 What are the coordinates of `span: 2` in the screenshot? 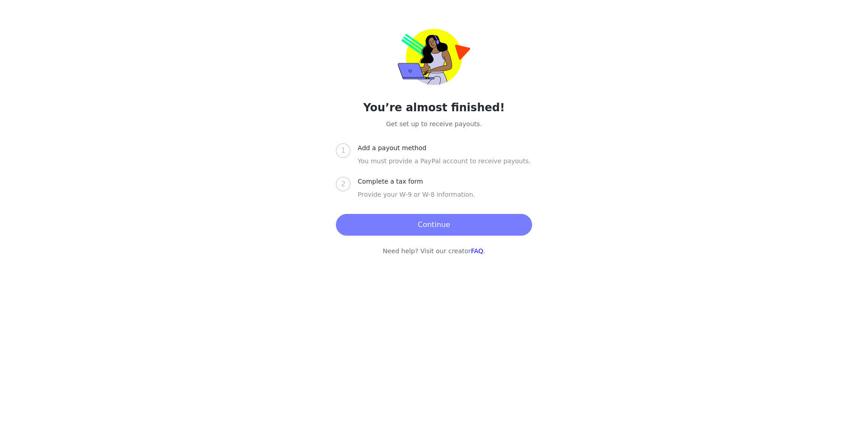 It's located at (343, 184).